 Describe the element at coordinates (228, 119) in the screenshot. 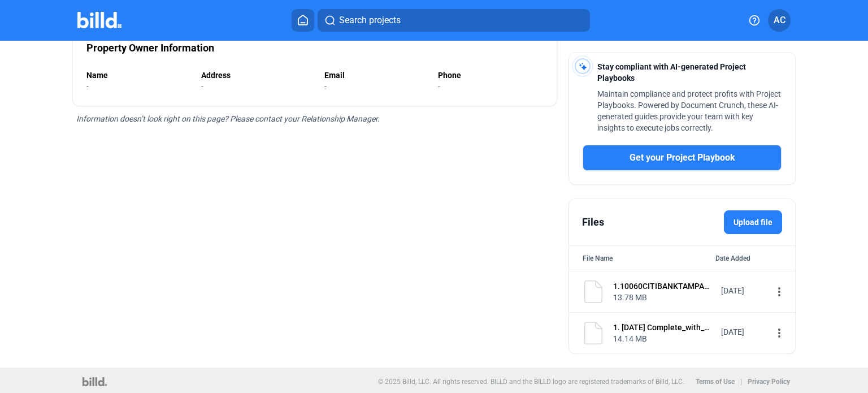

I see `span: Information doesn’t look right on this page? Please contact your Relationship Manager.` at that location.